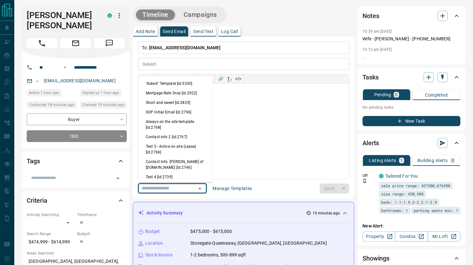 The height and width of the screenshot is (265, 473). Describe the element at coordinates (394, 210) in the screenshot. I see `span: bathrooms: 1` at that location.